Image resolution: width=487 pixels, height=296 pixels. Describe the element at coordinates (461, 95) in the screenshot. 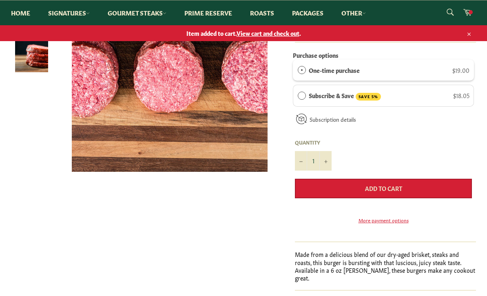

I see `span: $18.05` at that location.